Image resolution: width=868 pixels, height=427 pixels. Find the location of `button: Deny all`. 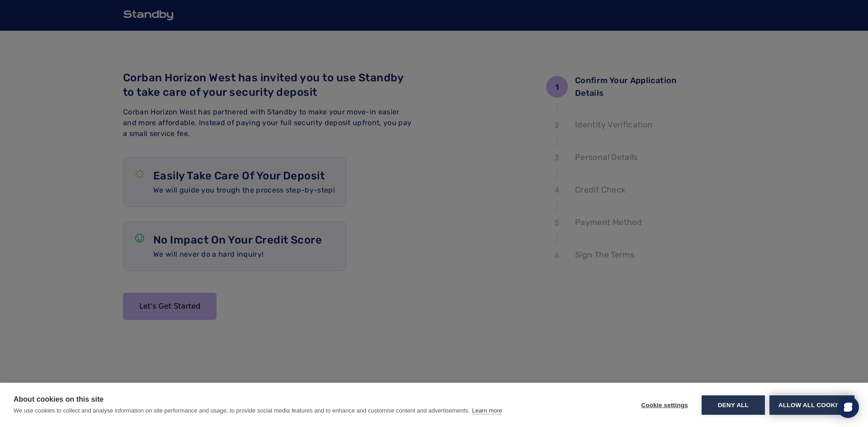

button: Deny all is located at coordinates (733, 404).